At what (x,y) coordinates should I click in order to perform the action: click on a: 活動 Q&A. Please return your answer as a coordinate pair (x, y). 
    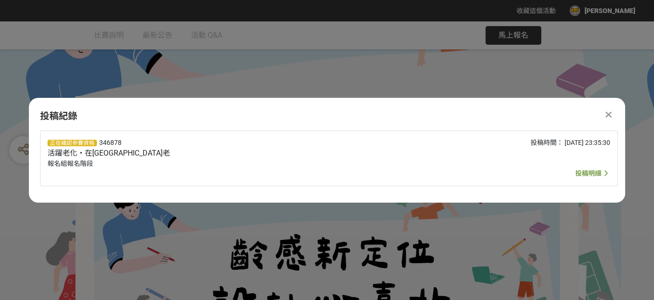
    Looking at the image, I should click on (206, 35).